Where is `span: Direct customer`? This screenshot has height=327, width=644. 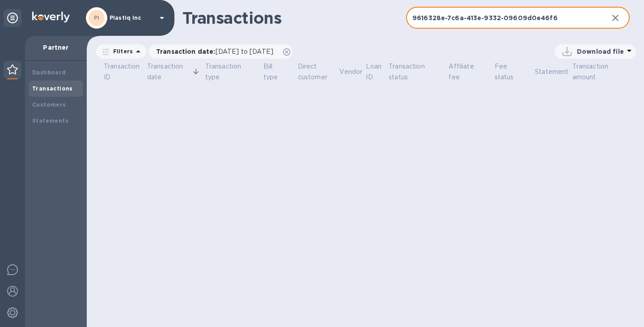 span: Direct customer is located at coordinates (317, 71).